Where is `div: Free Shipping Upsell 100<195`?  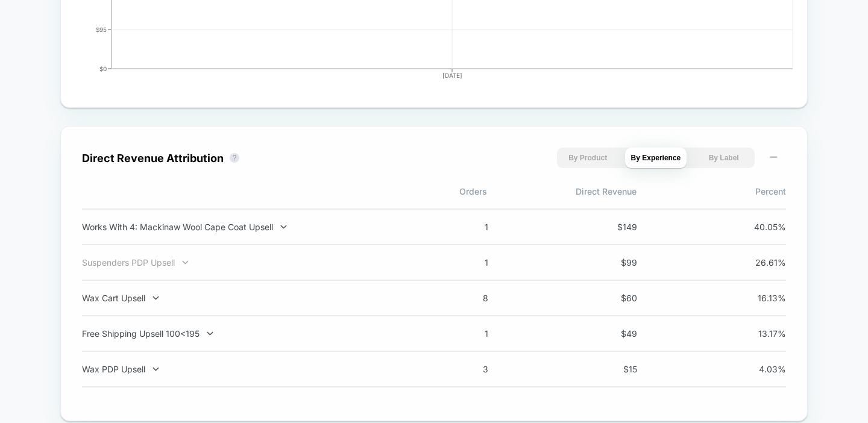
div: Free Shipping Upsell 100<195 is located at coordinates (241, 333).